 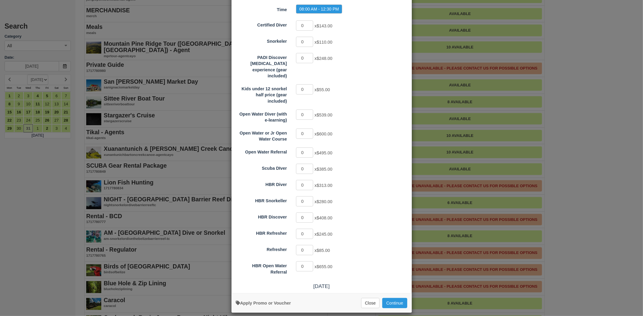 What do you see at coordinates (325, 169) in the screenshot?
I see `span: $385.00` at bounding box center [325, 169].